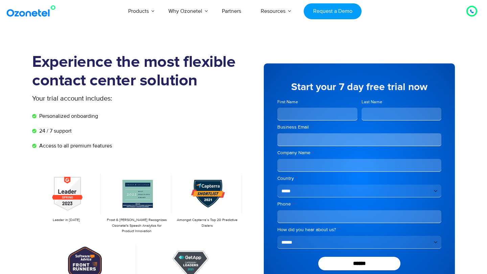 This screenshot has height=274, width=487. What do you see at coordinates (359, 204) in the screenshot?
I see `label: Phone` at bounding box center [359, 204].